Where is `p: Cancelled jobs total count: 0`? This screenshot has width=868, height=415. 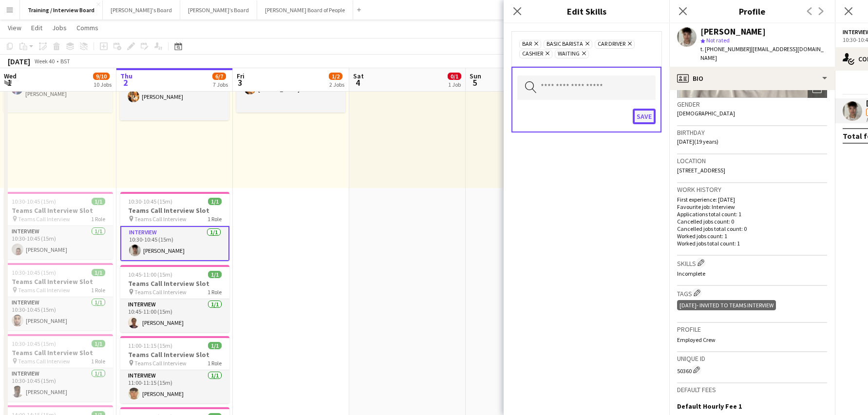
p: Cancelled jobs total count: 0 is located at coordinates (752, 229).